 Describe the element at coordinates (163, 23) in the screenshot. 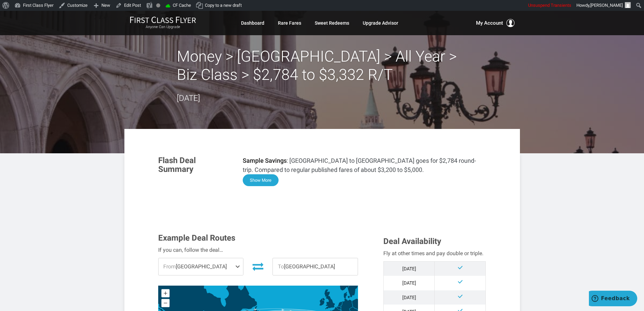

I see `a: First Class FlyerAnyone Can Upgrade` at that location.